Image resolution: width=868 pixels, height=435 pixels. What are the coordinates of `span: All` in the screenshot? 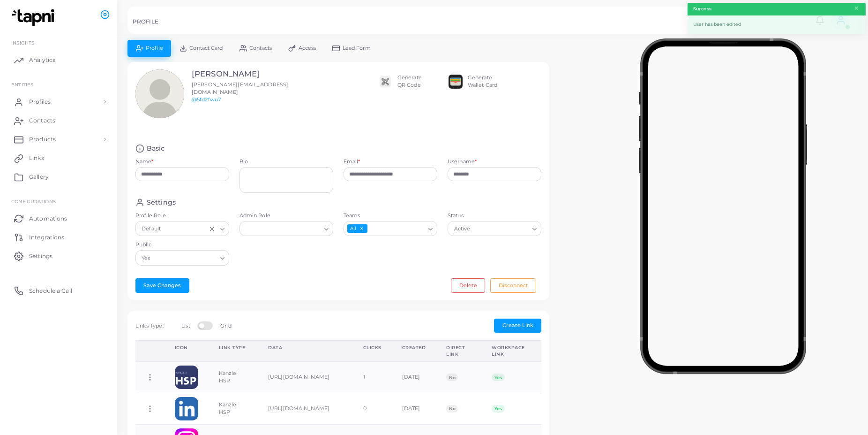 It's located at (357, 228).